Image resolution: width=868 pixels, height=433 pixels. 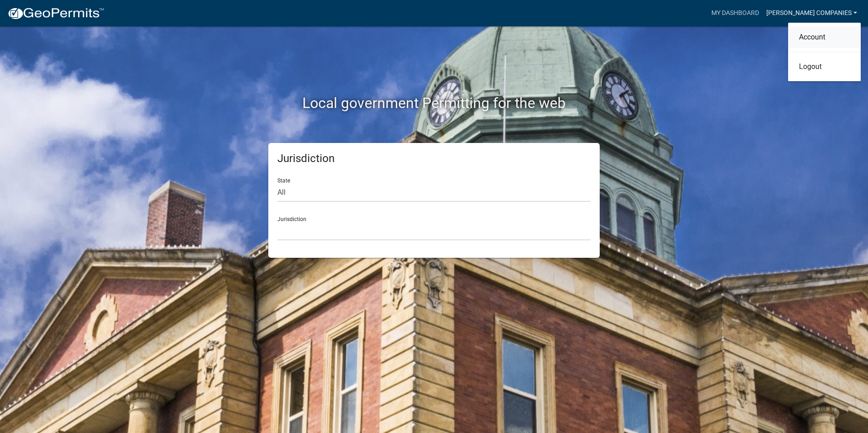 What do you see at coordinates (735, 13) in the screenshot?
I see `a: My Dashboard` at bounding box center [735, 13].